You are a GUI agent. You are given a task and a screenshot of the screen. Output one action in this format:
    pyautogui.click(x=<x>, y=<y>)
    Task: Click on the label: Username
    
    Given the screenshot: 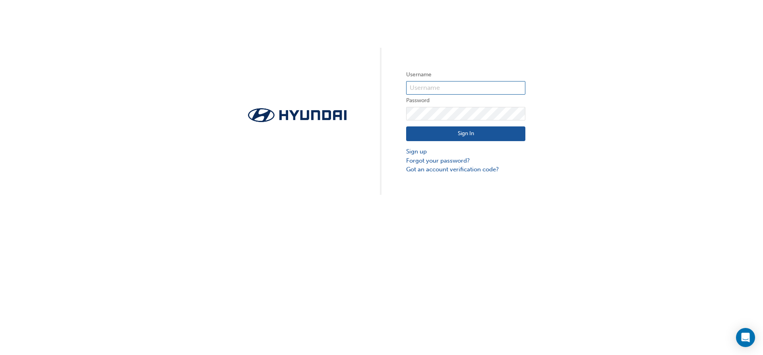 What is the action you would take?
    pyautogui.click(x=466, y=75)
    